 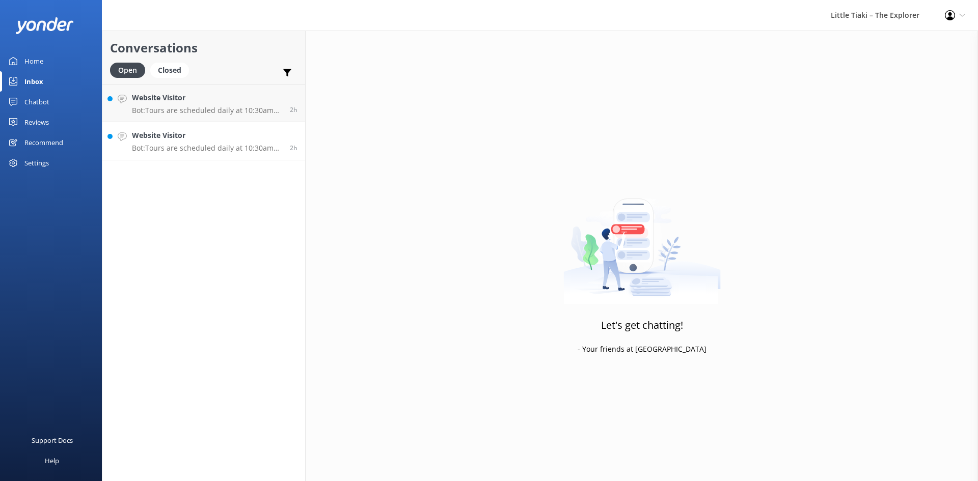 What do you see at coordinates (207, 110) in the screenshot?
I see `p: Bot: Tours are scheduled daily at 10:30am year-round. Depending on demand, additional tours may b...` at bounding box center [207, 110].